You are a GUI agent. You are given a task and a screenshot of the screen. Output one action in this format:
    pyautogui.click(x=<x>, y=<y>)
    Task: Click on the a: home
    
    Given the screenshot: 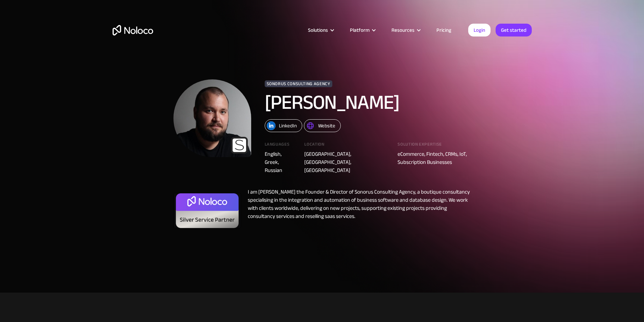 What is the action you would take?
    pyautogui.click(x=133, y=30)
    